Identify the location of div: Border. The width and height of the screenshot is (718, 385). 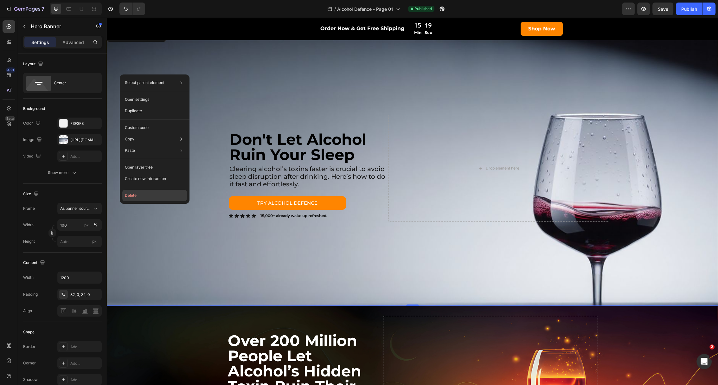
(29, 347).